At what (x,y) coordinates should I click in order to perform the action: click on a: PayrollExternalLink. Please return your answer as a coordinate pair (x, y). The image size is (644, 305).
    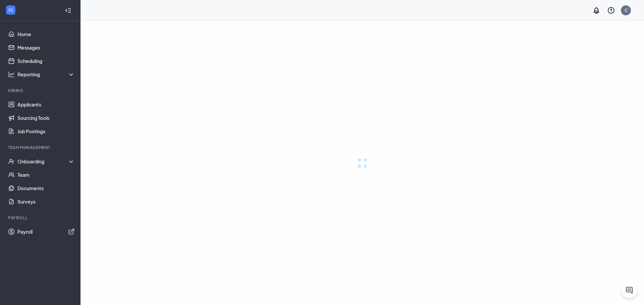
    Looking at the image, I should click on (46, 232).